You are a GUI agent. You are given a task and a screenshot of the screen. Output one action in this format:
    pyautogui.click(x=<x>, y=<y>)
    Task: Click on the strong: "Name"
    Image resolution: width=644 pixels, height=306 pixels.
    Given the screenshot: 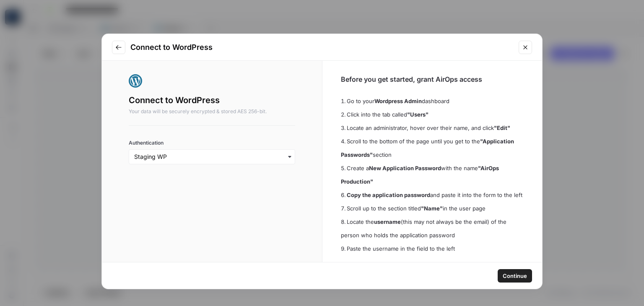 What is the action you would take?
    pyautogui.click(x=432, y=209)
    